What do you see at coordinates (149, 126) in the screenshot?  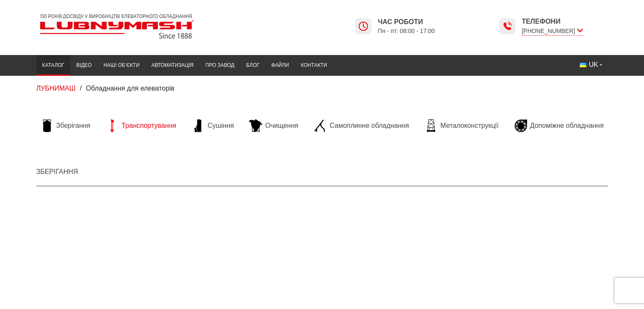 I see `span: Транспортування` at bounding box center [149, 126].